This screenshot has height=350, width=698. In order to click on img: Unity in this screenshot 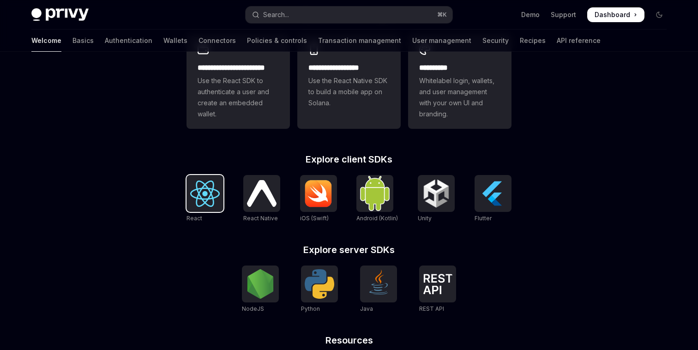, I will do `click(436, 194)`.